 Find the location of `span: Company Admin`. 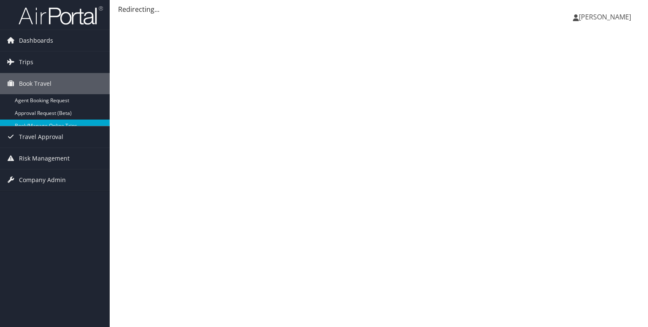

span: Company Admin is located at coordinates (42, 180).